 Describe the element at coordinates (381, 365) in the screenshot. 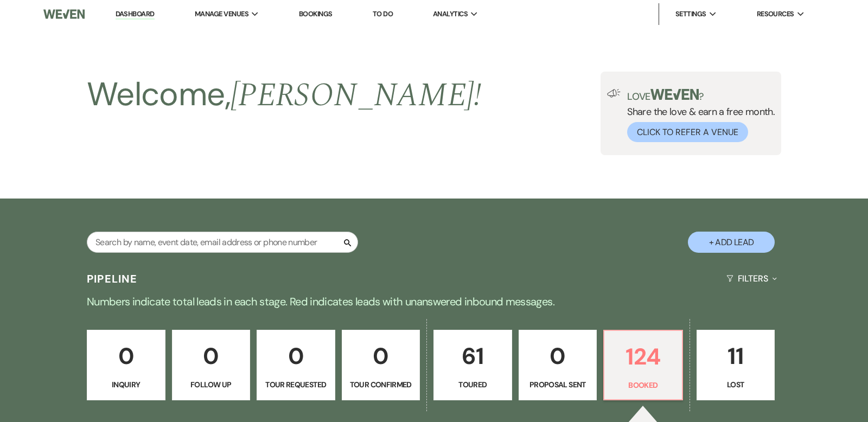

I see `a: 0Tour Confirmed` at that location.